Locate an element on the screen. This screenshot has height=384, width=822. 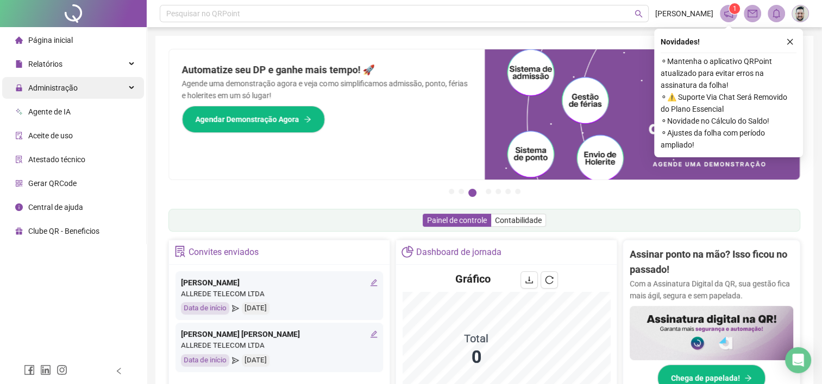
button: 3 is located at coordinates (472, 193).